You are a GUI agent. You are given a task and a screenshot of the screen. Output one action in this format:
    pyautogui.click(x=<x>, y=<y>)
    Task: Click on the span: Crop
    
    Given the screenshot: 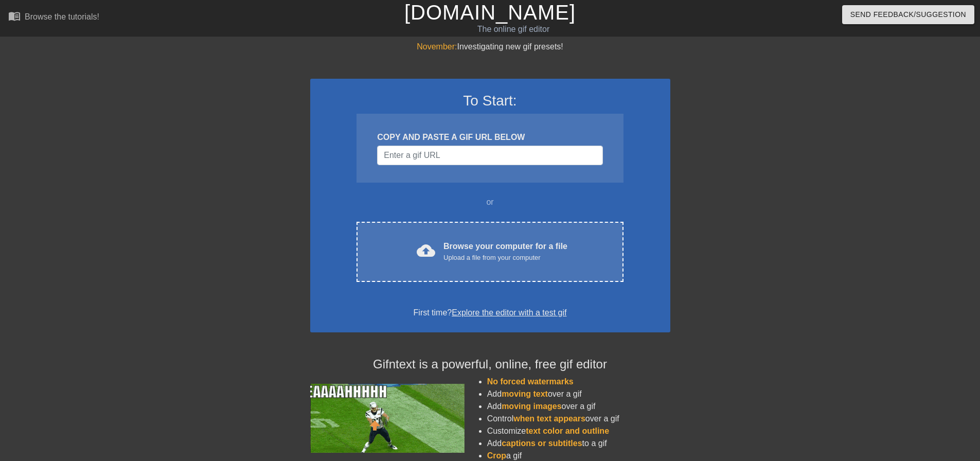 What is the action you would take?
    pyautogui.click(x=497, y=455)
    